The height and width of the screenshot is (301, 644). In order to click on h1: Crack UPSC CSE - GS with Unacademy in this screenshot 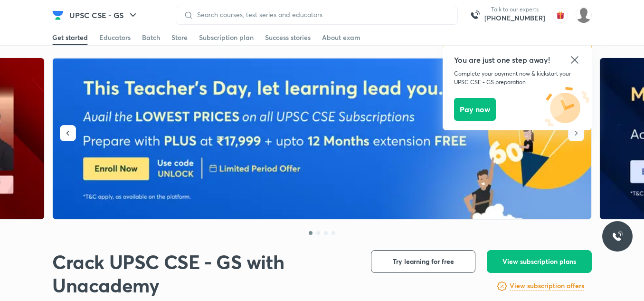, I will do `click(204, 273)`.